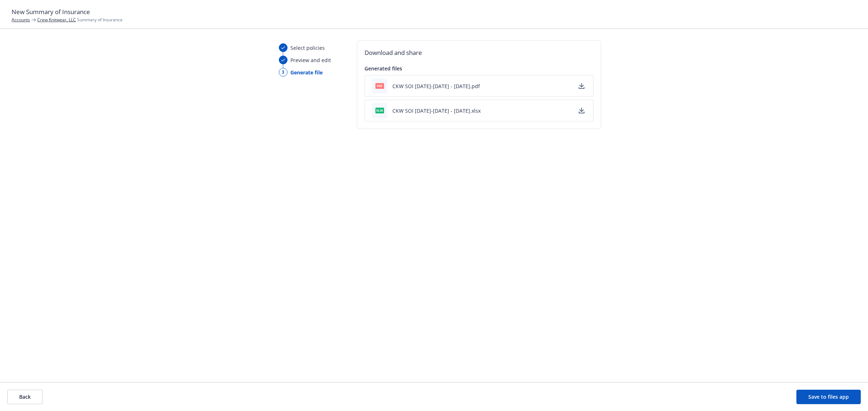  What do you see at coordinates (57, 19) in the screenshot?
I see `a: Crew Knitwear, LLC` at bounding box center [57, 19].